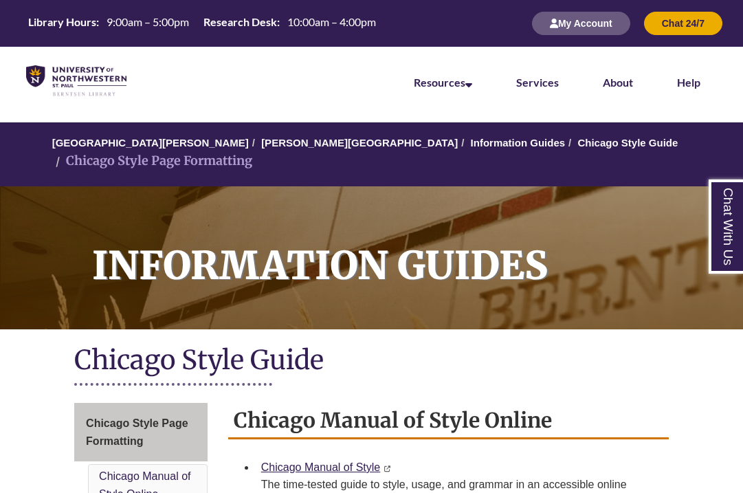 The height and width of the screenshot is (493, 743). Describe the element at coordinates (581, 23) in the screenshot. I see `a: My Account` at that location.